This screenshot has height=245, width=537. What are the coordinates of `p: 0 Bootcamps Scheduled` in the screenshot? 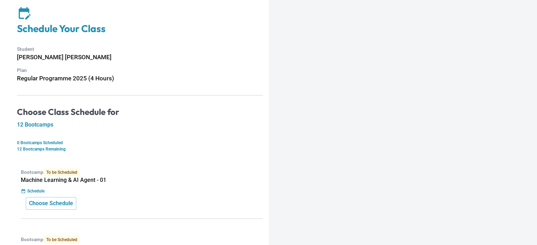 It's located at (140, 143).